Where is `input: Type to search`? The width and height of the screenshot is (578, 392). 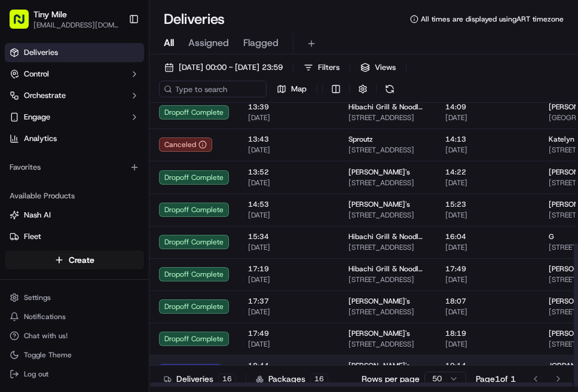 input: Type to search is located at coordinates (213, 89).